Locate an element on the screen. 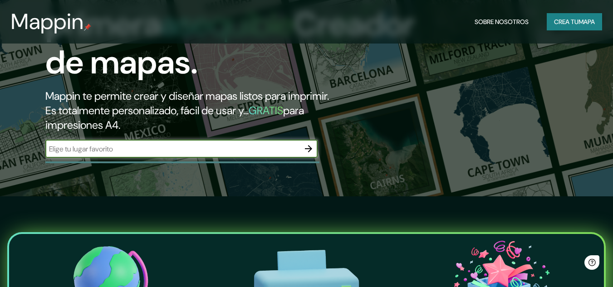  font: Mappin is located at coordinates (47, 21).